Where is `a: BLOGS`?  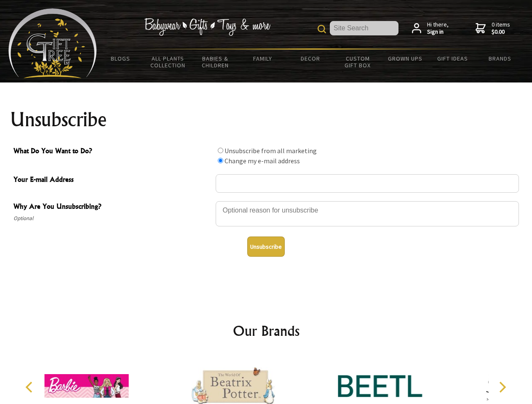 a: BLOGS is located at coordinates (120, 58).